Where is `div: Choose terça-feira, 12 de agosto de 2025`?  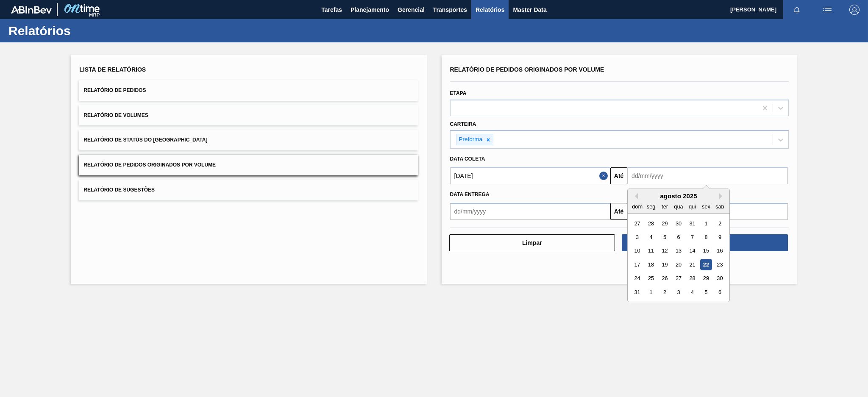
div: Choose terça-feira, 12 de agosto de 2025 is located at coordinates (664, 250).